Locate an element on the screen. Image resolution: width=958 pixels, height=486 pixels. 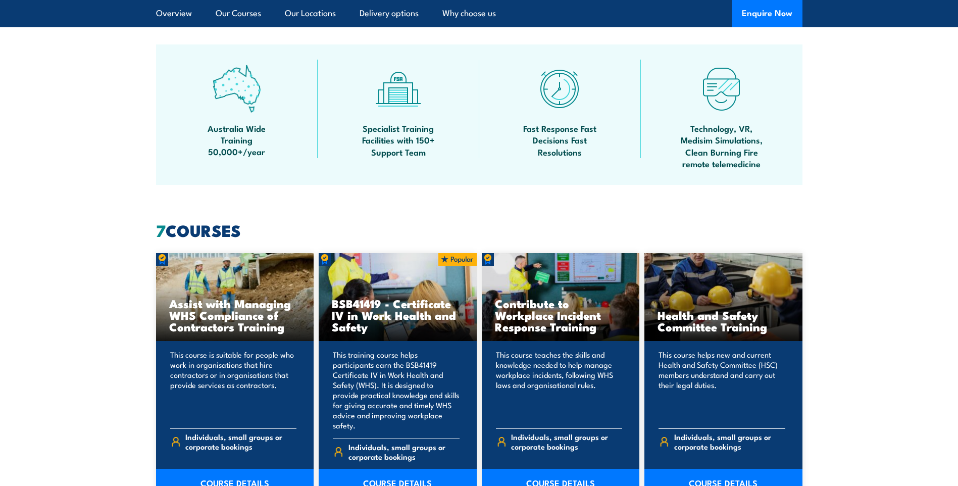
span: Australia Wide Training 50,000+/year is located at coordinates (237, 140).